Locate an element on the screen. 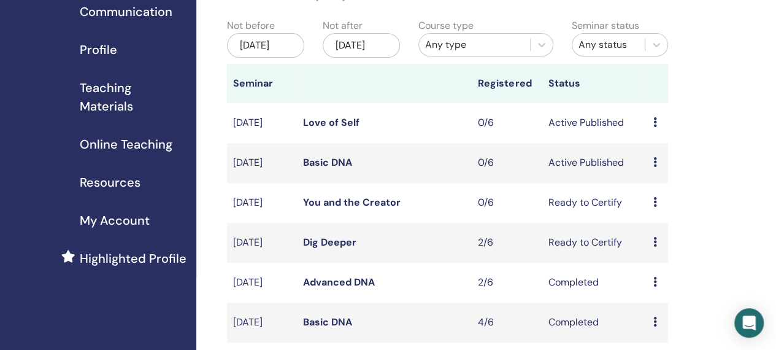  label: Not after is located at coordinates (342, 26).